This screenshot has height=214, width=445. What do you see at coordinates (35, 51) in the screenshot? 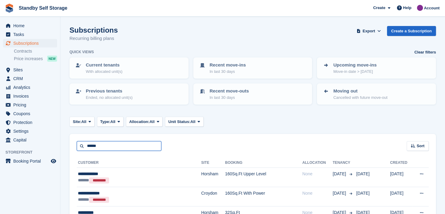
I see `a: Contracts` at bounding box center [35, 51].